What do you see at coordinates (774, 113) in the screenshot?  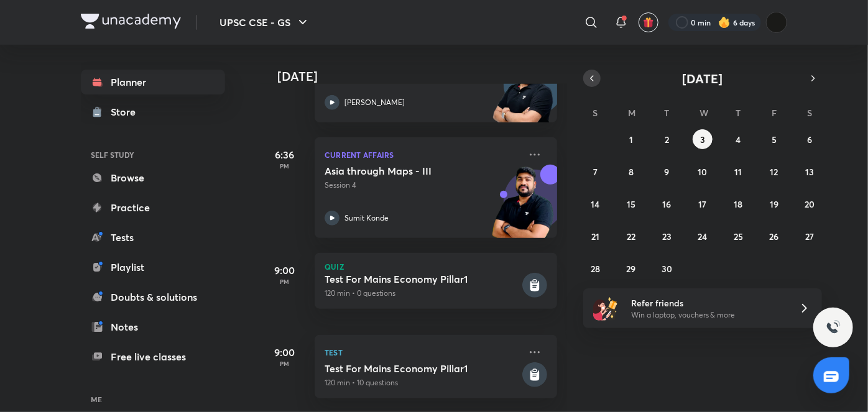 I see `abbr: Friday` at bounding box center [774, 113].